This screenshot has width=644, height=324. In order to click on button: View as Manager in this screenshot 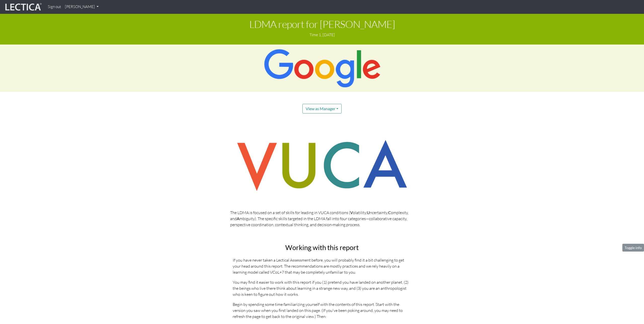, I will do `click(322, 109)`.